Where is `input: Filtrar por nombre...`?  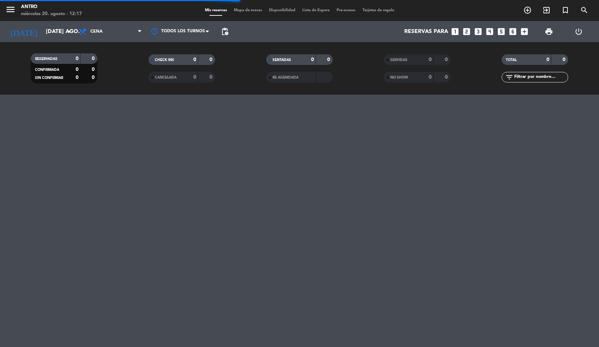 input: Filtrar por nombre... is located at coordinates (541, 77).